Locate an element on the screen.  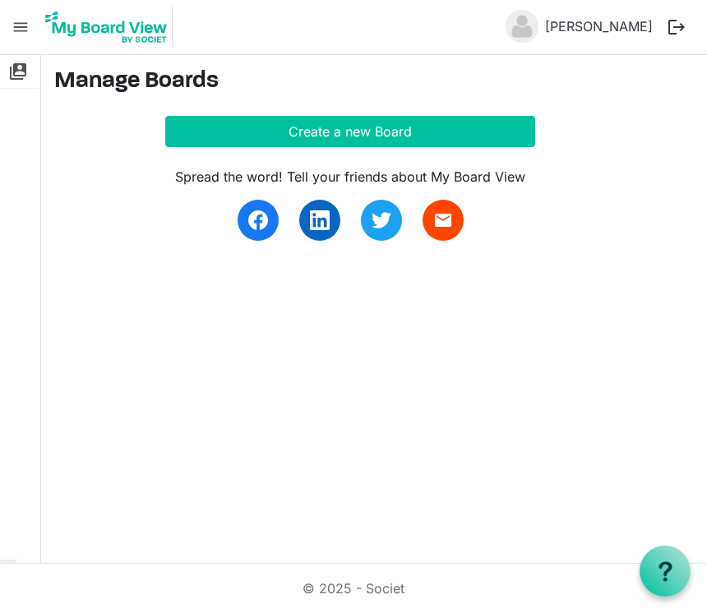
span: menu is located at coordinates (21, 27).